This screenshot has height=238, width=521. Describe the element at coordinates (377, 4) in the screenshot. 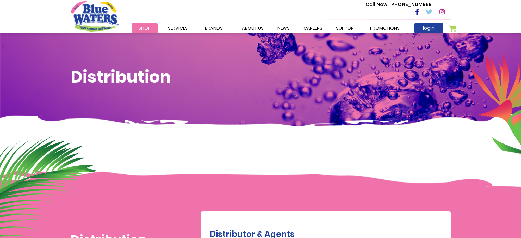

I see `span: Call Now :` at that location.